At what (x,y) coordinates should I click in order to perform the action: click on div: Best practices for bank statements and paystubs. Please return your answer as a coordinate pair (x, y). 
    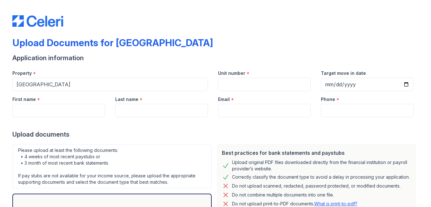
    Looking at the image, I should click on (317, 152).